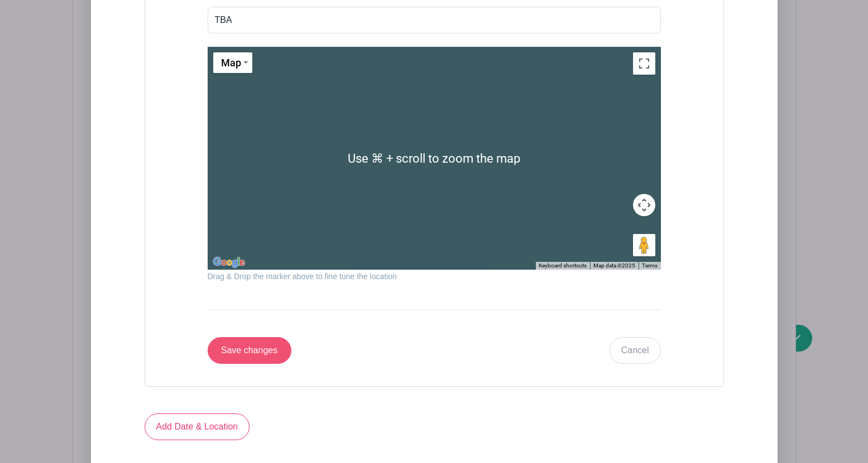  I want to click on span: Map data ©2025, so click(613, 265).